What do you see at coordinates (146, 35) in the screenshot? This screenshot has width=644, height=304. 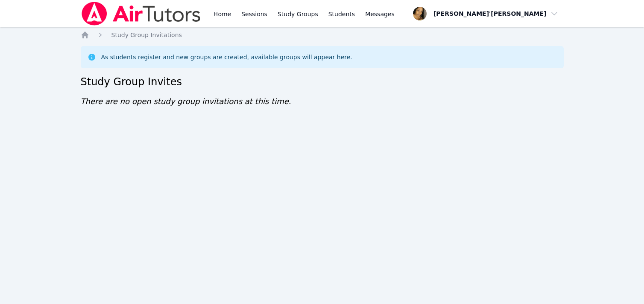 I see `a: Study Group Invitations` at bounding box center [146, 35].